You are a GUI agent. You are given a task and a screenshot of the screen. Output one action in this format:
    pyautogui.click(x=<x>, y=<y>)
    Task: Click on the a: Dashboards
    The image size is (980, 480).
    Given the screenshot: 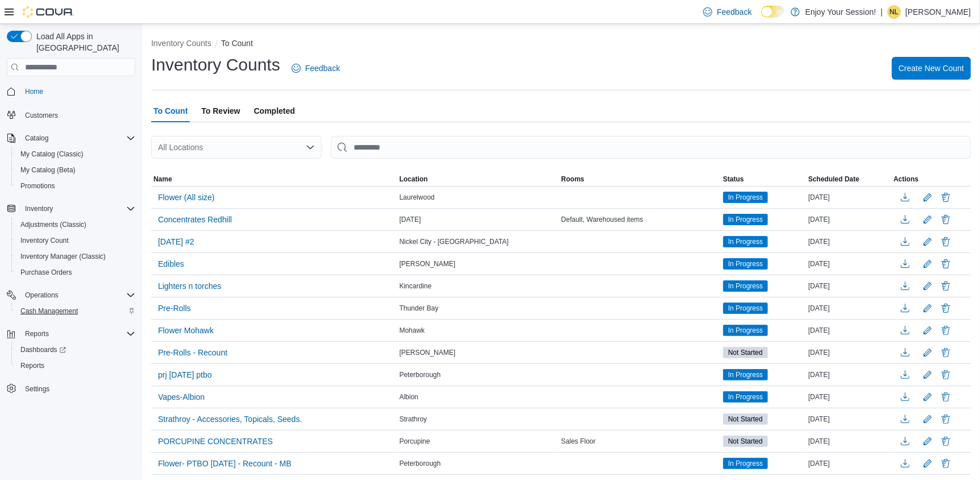 What is the action you would take?
    pyautogui.click(x=43, y=350)
    